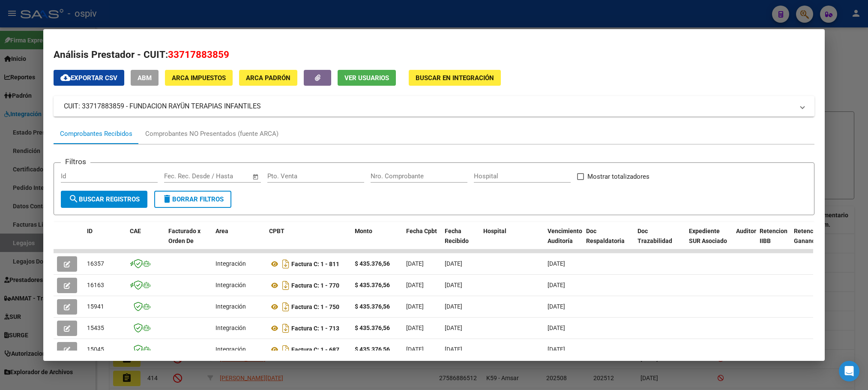  I want to click on span: Expediente SUR Asociado, so click(708, 236).